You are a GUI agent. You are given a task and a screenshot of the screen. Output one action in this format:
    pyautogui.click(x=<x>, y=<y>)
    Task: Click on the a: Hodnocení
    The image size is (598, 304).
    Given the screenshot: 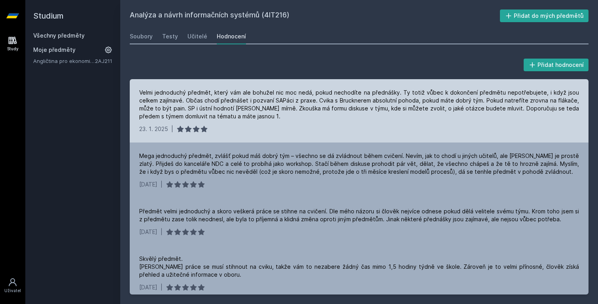 What is the action you would take?
    pyautogui.click(x=231, y=36)
    